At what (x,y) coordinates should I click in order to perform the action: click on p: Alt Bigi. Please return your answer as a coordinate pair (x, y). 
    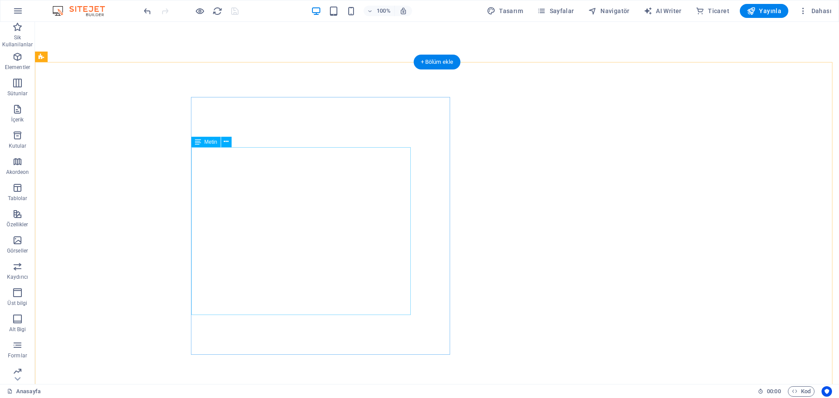
    Looking at the image, I should click on (17, 330).